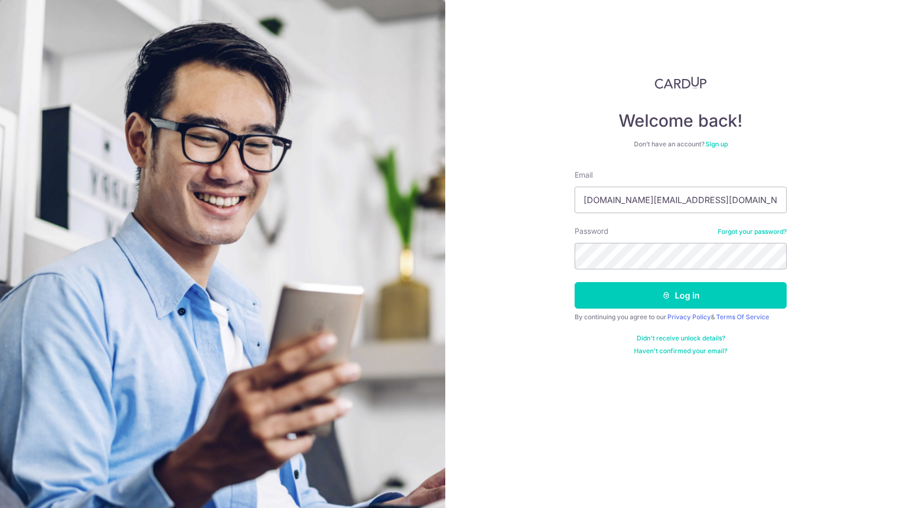 This screenshot has width=916, height=508. I want to click on label: Email, so click(584, 175).